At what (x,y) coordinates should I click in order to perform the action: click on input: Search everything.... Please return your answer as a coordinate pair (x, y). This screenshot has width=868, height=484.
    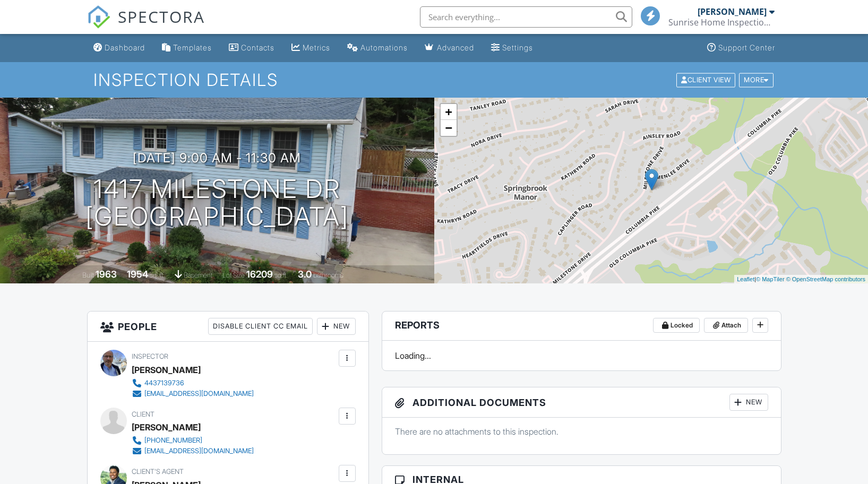
    Looking at the image, I should click on (526, 17).